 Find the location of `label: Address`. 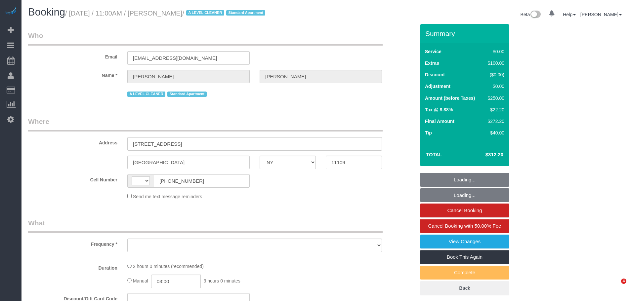

label: Address is located at coordinates (73, 142).